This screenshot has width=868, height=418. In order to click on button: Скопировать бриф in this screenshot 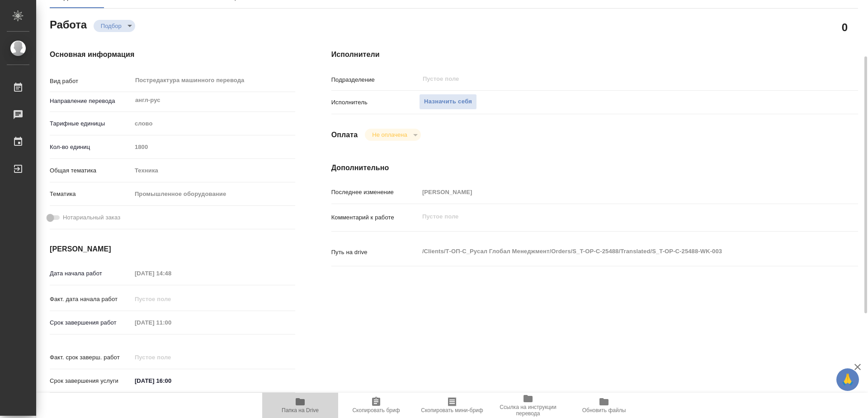, I will do `click(376, 406)`.